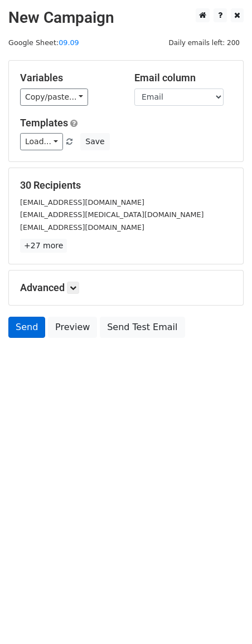  What do you see at coordinates (54, 97) in the screenshot?
I see `a: Copy/paste...` at bounding box center [54, 97].